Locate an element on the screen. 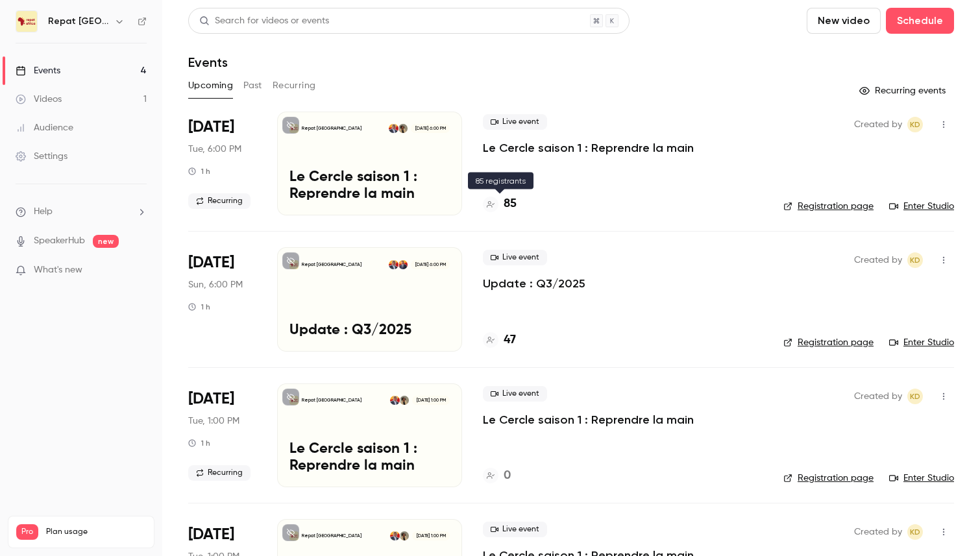 The height and width of the screenshot is (556, 980). span: new is located at coordinates (105, 241).